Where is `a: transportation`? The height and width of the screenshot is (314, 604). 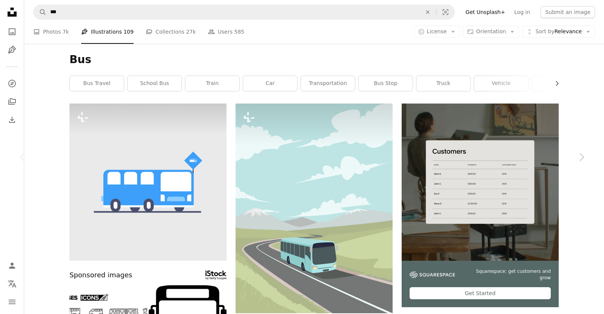
a: transportation is located at coordinates (328, 83).